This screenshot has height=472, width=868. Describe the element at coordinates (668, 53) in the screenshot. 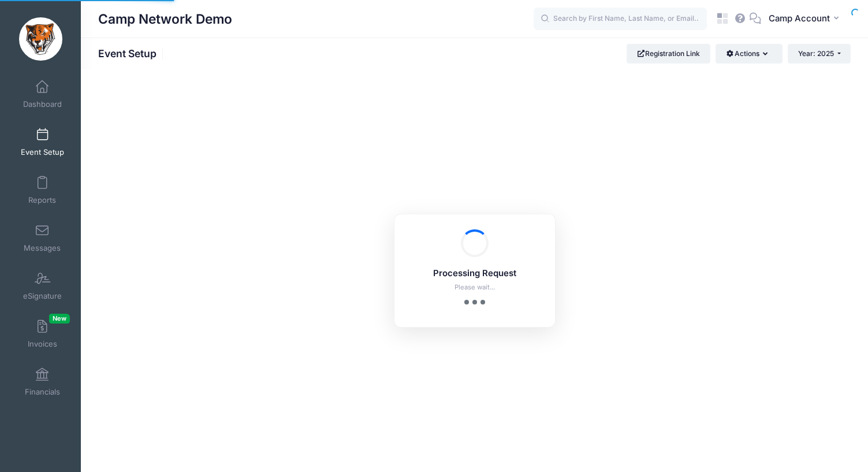

I see `a: Registration Link` at that location.